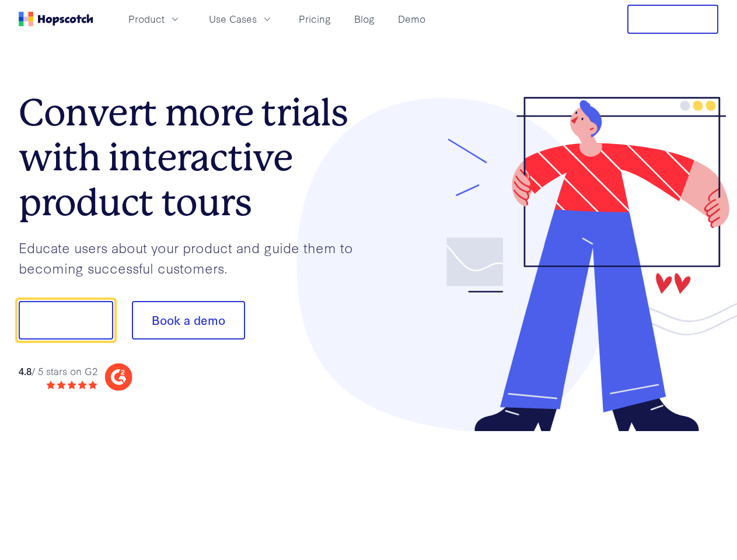 Image resolution: width=737 pixels, height=560 pixels. I want to click on a: Pricing, so click(314, 19).